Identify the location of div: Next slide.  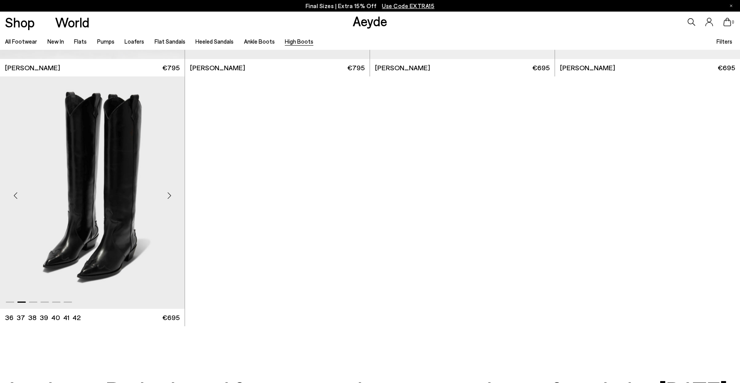
(169, 196).